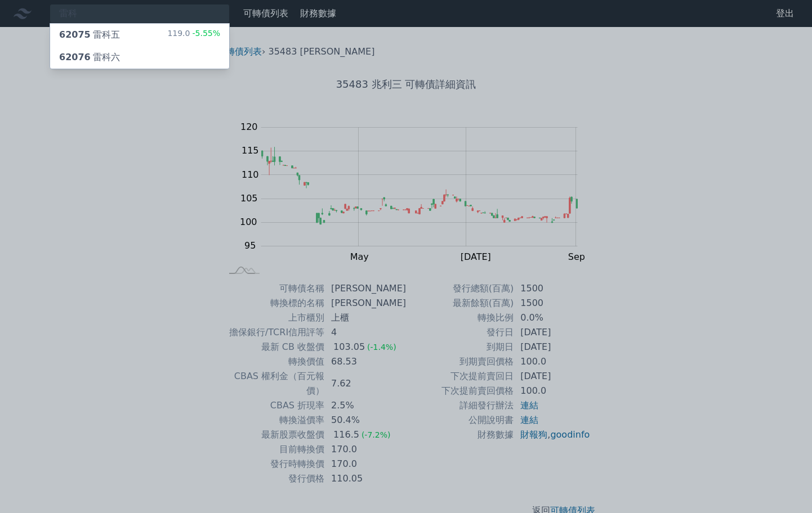  Describe the element at coordinates (89, 58) in the screenshot. I see `div: 雷科六` at that location.